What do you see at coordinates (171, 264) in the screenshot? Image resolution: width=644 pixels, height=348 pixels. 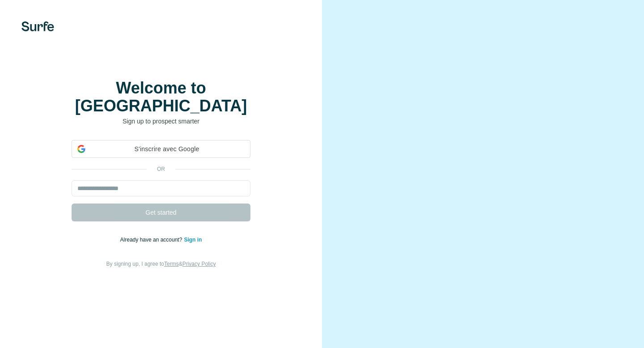 I see `a: Terms` at bounding box center [171, 264].